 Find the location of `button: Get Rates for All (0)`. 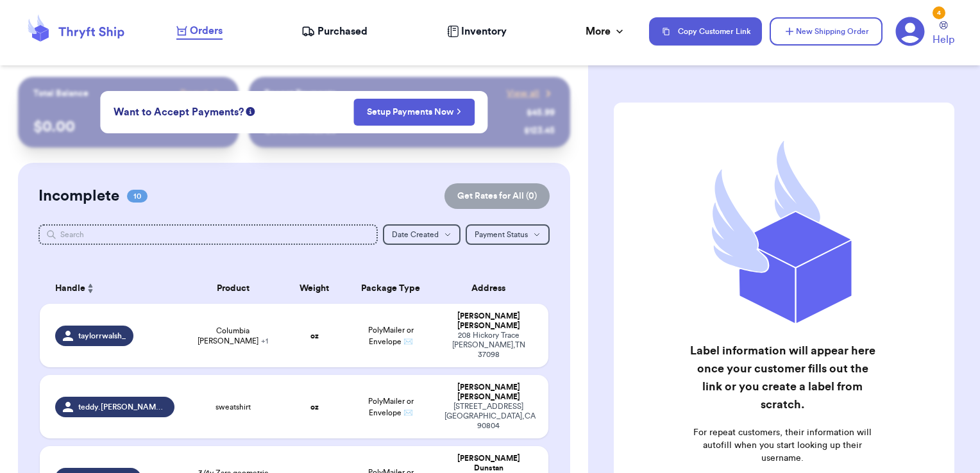

button: Get Rates for All (0) is located at coordinates (498, 196).